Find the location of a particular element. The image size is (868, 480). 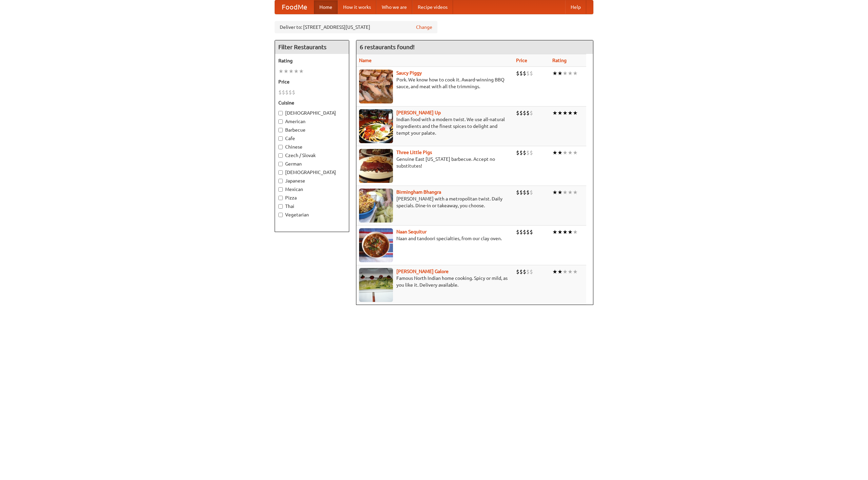

h5: Rating is located at coordinates (312, 61).